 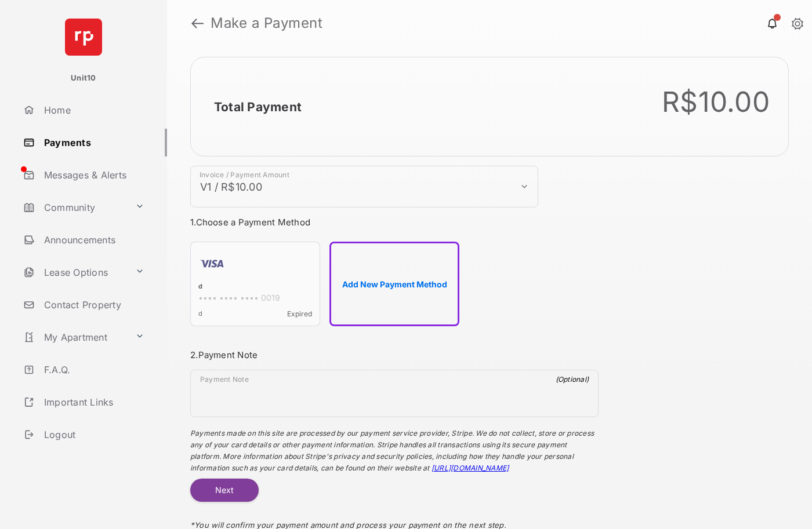 What do you see at coordinates (299, 314) in the screenshot?
I see `span: Expired` at bounding box center [299, 314].